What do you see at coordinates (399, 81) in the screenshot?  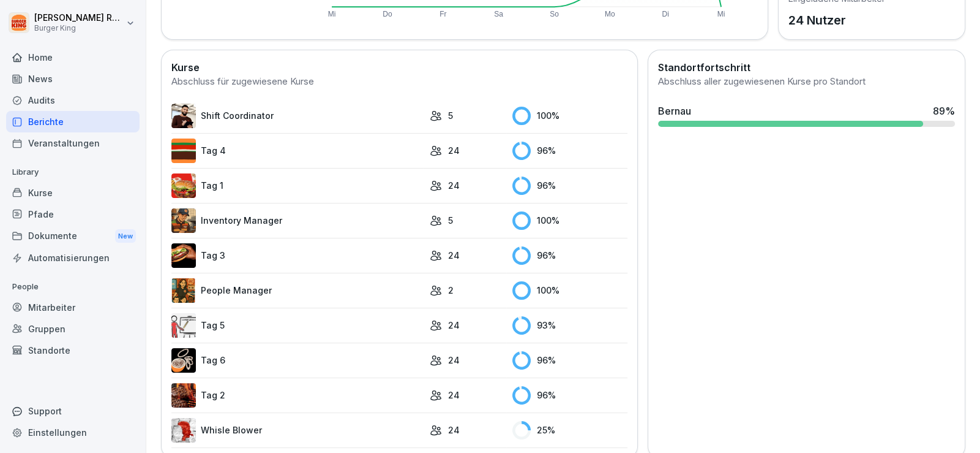 I see `div: Abschluss für zugewiesene Kurse` at bounding box center [399, 81].